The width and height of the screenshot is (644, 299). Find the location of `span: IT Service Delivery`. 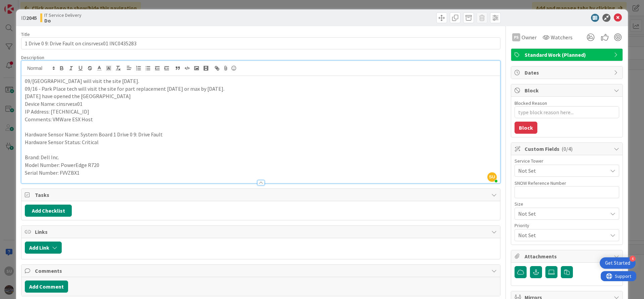

span: IT Service Delivery is located at coordinates (63, 15).